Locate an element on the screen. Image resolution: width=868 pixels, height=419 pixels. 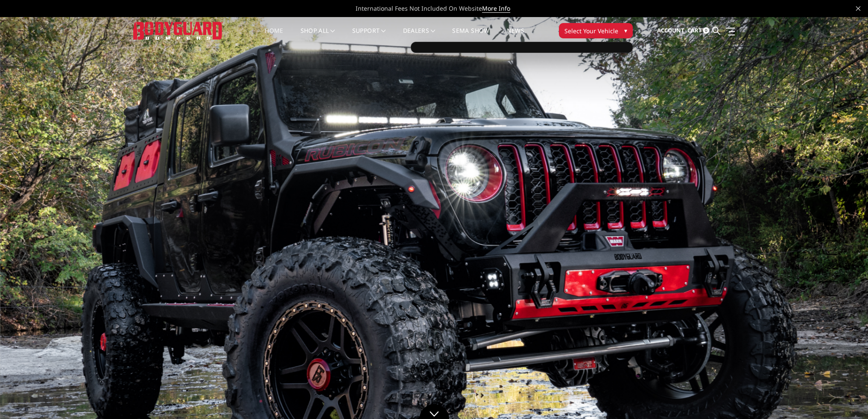
button: 5 of 5 is located at coordinates (833, 289).